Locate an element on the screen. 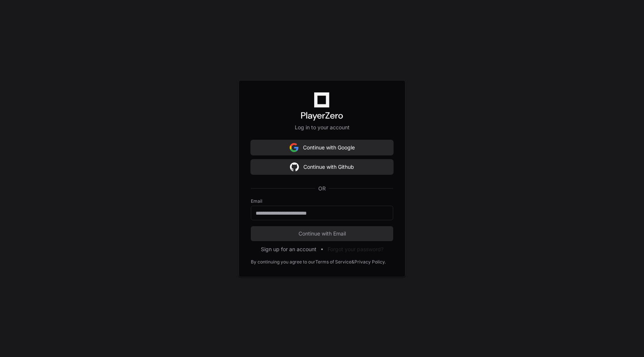 The width and height of the screenshot is (644, 357). button: Continue with Email is located at coordinates (322, 234).